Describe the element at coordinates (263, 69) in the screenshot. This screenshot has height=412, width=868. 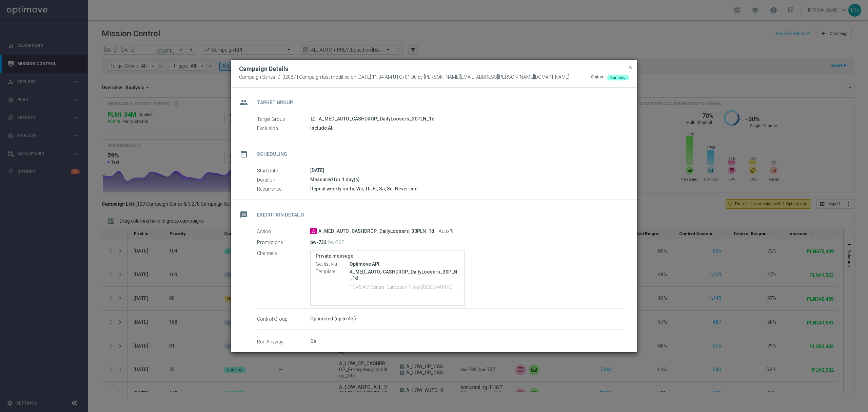
I see `h2: Campaign Details` at that location.